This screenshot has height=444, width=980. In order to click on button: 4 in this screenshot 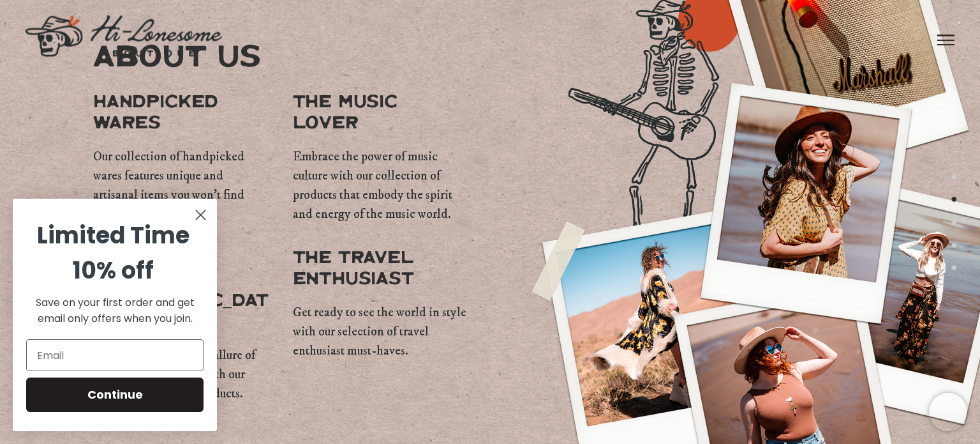, I will do `click(953, 245)`.